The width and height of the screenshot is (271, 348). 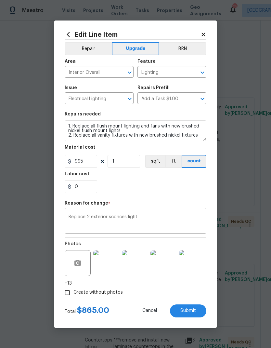 What do you see at coordinates (135, 49) in the screenshot?
I see `button: Upgrade` at bounding box center [135, 49].